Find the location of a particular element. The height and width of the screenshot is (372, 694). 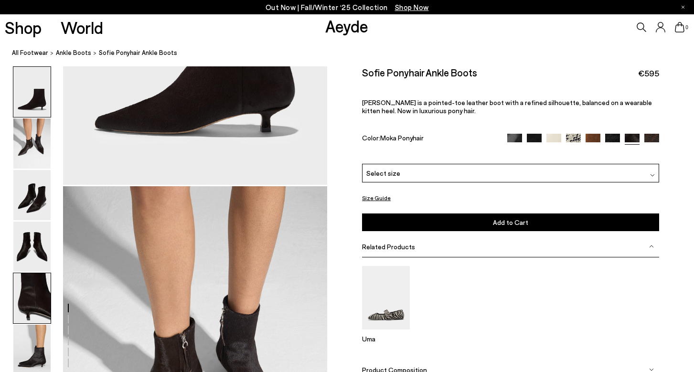

img: Uma Eyelet Ponyhair Mary-Janes is located at coordinates (386, 297).